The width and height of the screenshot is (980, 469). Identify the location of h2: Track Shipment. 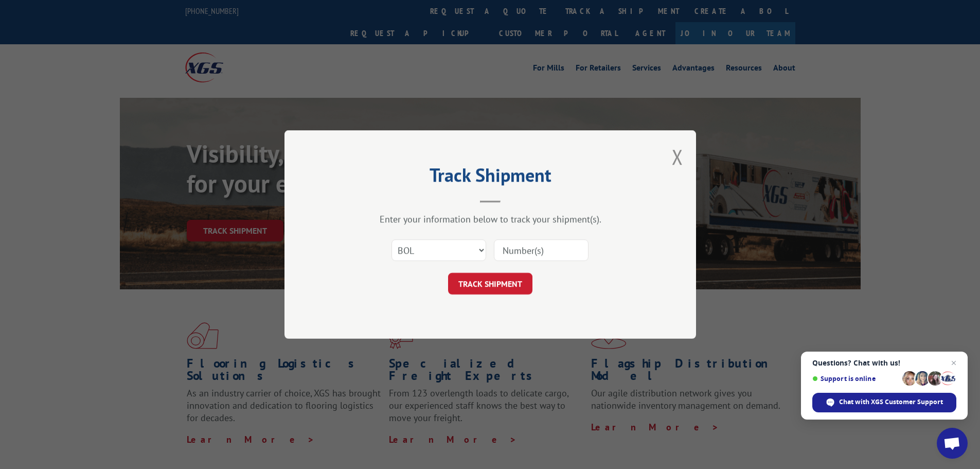
(490, 178).